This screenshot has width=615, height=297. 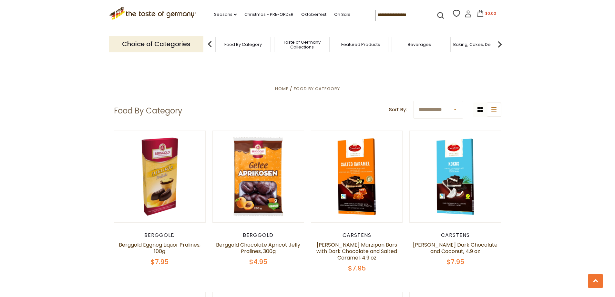 I want to click on img: Carstens Luebecker Dark Chocolate and Coconut, 4.9 oz, so click(x=455, y=176).